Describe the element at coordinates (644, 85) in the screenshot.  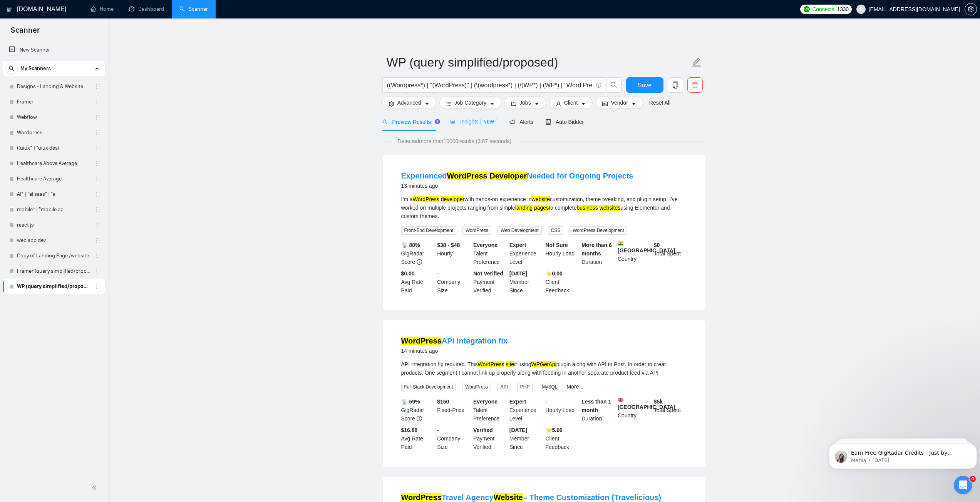
I see `button: Save` at that location.